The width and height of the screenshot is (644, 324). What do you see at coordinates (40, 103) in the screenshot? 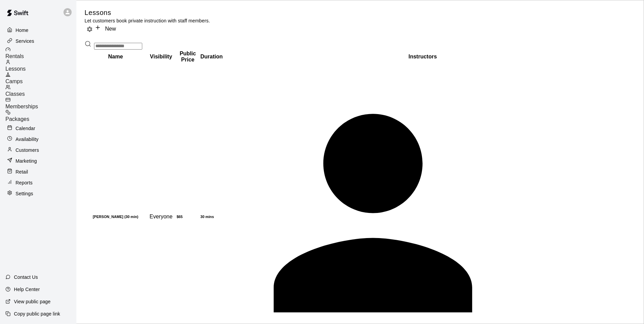
I see `a: Memberships` at bounding box center [40, 103].